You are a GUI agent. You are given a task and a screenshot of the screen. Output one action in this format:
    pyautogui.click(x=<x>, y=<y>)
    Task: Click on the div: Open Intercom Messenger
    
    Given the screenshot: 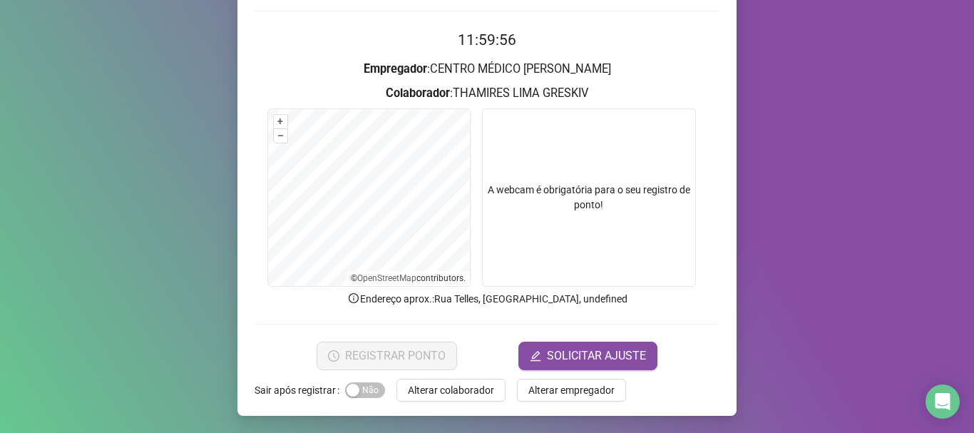 What is the action you would take?
    pyautogui.click(x=942, y=401)
    